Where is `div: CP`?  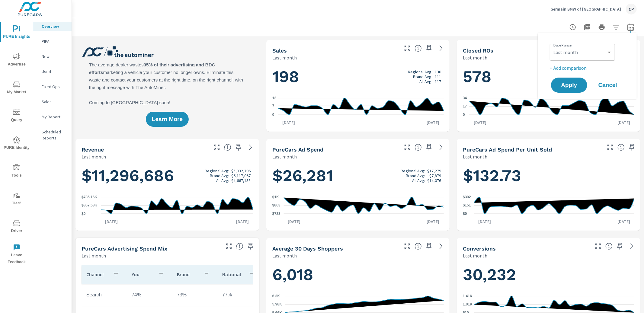
div: CP is located at coordinates (631, 9).